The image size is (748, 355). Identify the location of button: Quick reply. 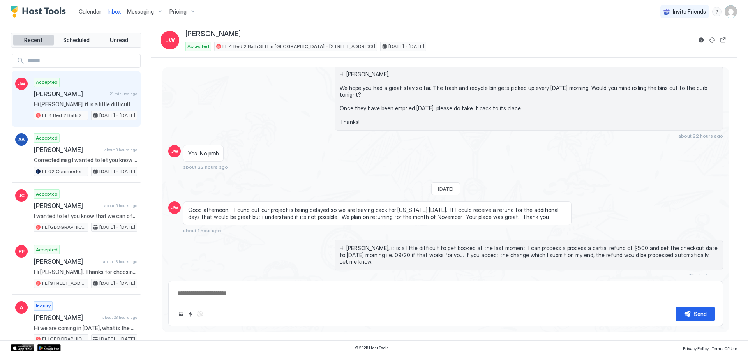
(190, 314).